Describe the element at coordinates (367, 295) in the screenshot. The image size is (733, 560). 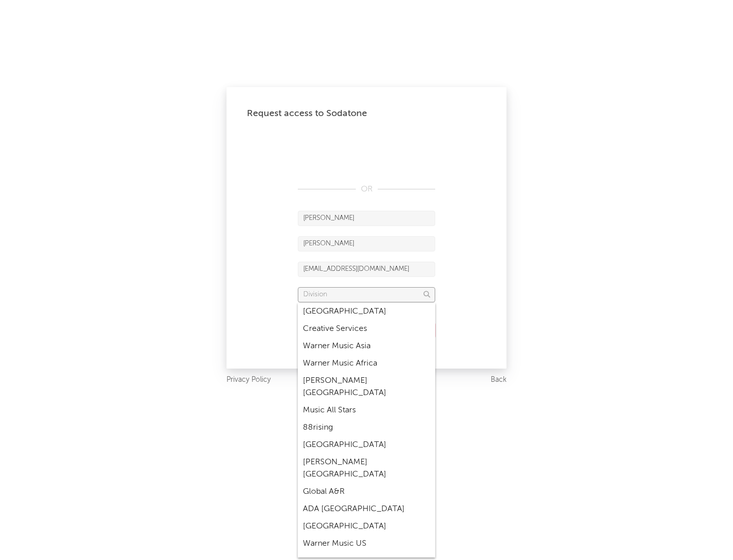
I see `input: Division` at that location.